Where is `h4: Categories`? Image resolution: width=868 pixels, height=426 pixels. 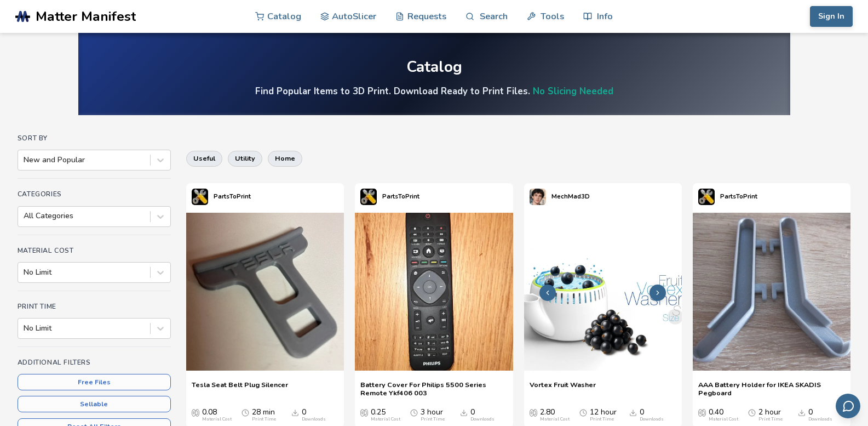 h4: Categories is located at coordinates (94, 194).